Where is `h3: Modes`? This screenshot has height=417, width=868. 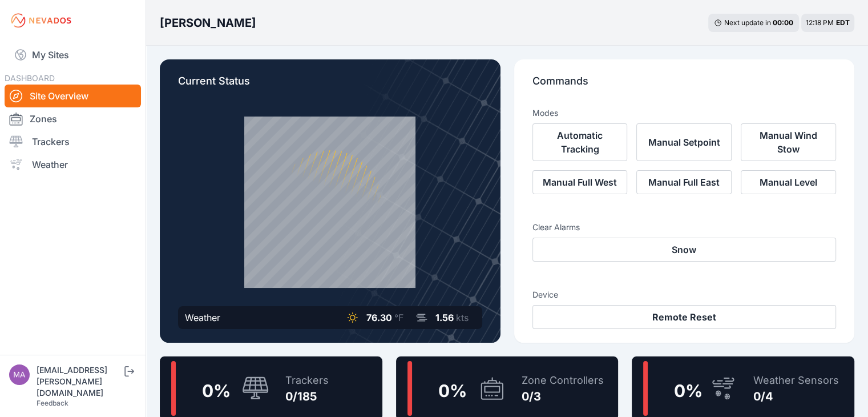 h3: Modes is located at coordinates (545, 113).